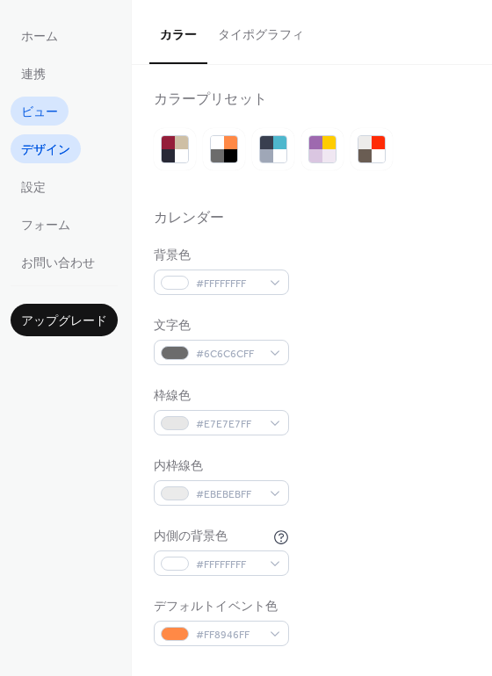  I want to click on span: アップグレード, so click(64, 321).